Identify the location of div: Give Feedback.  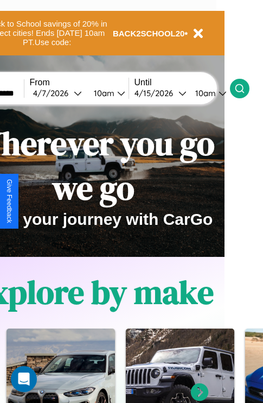
(9, 201).